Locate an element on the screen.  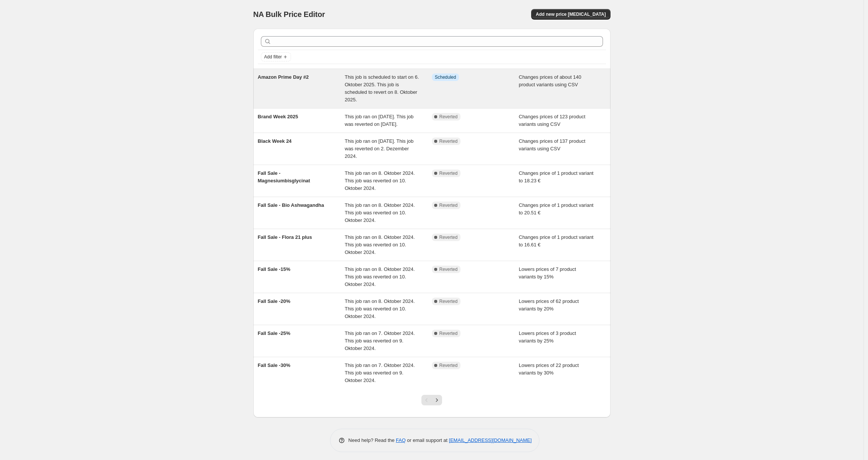
span: Lowers prices of 62 product variants by 20% is located at coordinates (549, 304).